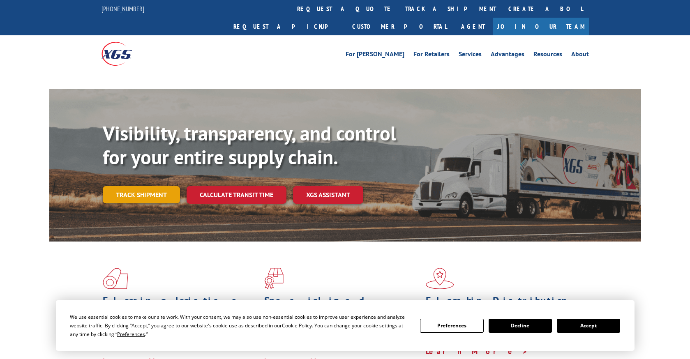  I want to click on button: Preferences, so click(452, 326).